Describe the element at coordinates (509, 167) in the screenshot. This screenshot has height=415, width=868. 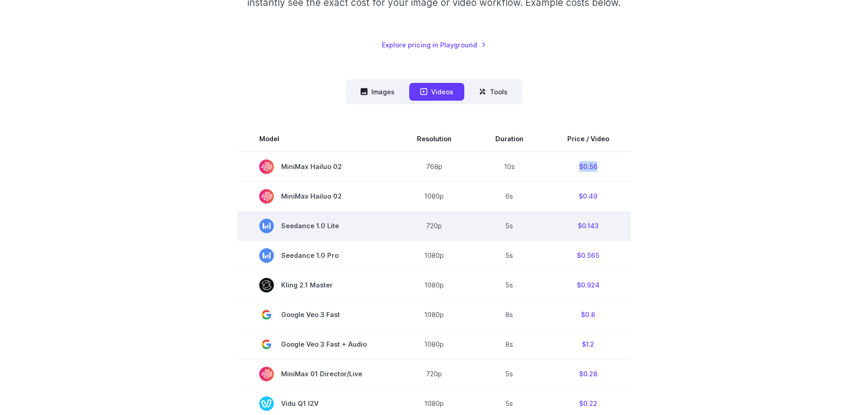
I see `td: 10s` at that location.